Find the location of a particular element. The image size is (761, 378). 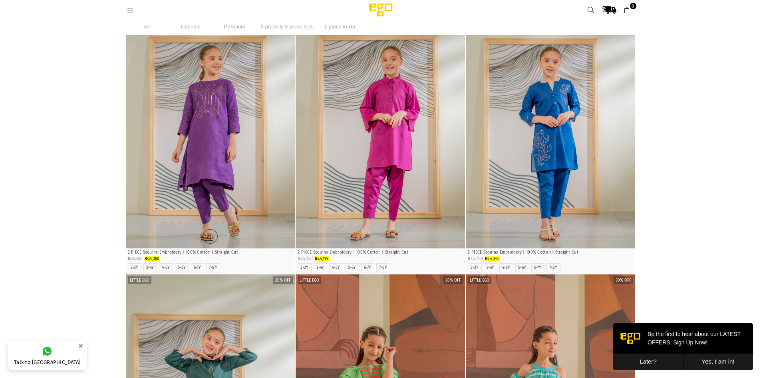

a: 0 is located at coordinates (627, 10).